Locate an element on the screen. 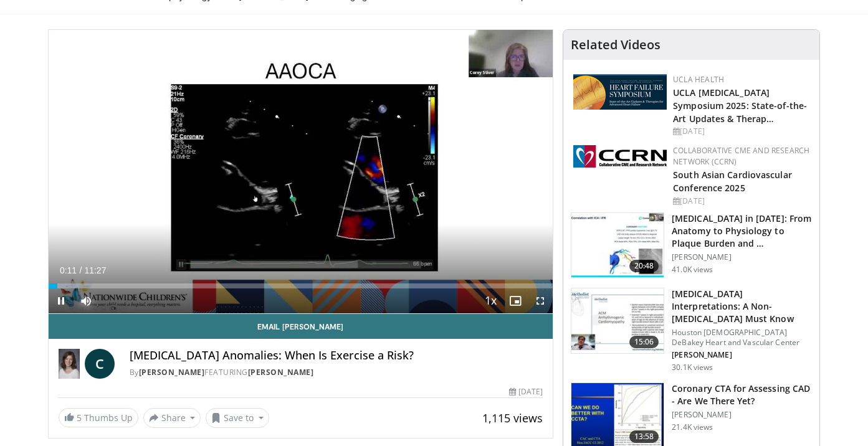  button: Share is located at coordinates (172, 418).